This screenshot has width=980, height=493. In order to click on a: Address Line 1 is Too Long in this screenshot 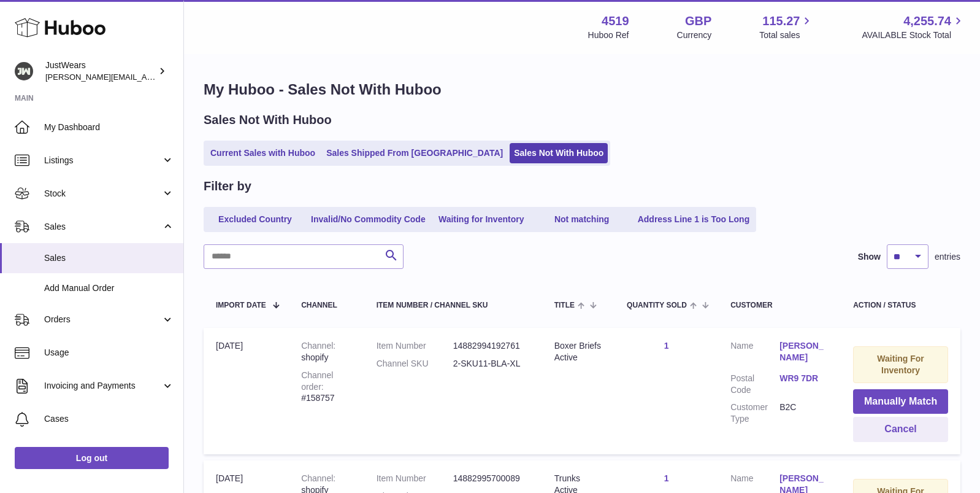, I will do `click(693, 219)`.